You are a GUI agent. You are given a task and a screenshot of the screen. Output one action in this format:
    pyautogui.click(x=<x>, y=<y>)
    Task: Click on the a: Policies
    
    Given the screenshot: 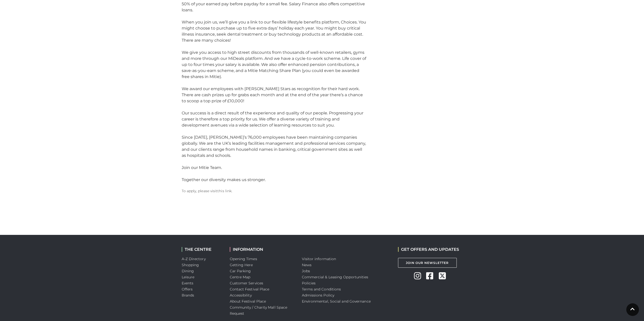 What is the action you would take?
    pyautogui.click(x=309, y=283)
    